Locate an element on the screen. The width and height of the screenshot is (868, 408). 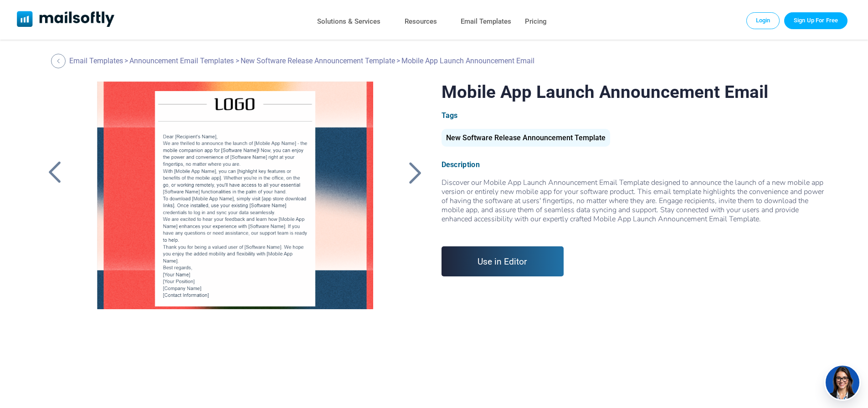
a: Solutions & Services is located at coordinates (348, 22).